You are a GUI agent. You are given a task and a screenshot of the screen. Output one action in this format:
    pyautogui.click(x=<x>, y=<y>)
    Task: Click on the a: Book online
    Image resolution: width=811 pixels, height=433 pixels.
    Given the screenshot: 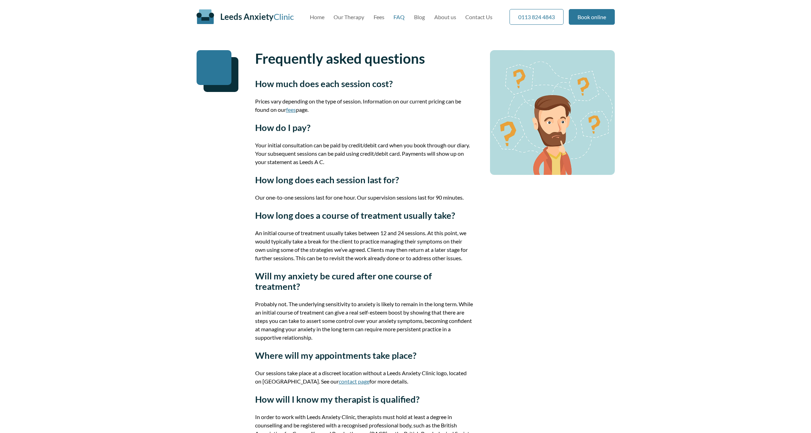 What is the action you would take?
    pyautogui.click(x=592, y=17)
    